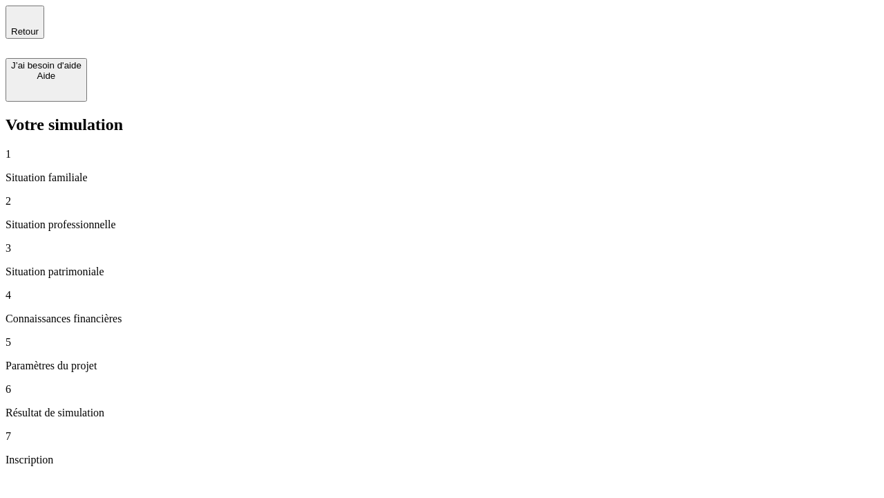 The height and width of the screenshot is (498, 884). Describe the element at coordinates (442, 436) in the screenshot. I see `p: 7` at that location.